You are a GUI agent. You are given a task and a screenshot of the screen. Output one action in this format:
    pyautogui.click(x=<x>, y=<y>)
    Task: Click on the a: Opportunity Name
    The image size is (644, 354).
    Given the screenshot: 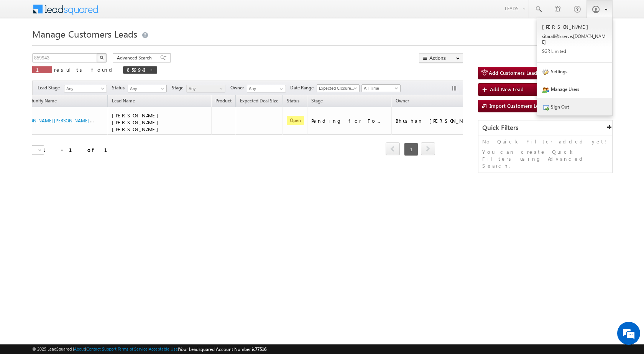 What is the action you would take?
    pyautogui.click(x=37, y=101)
    